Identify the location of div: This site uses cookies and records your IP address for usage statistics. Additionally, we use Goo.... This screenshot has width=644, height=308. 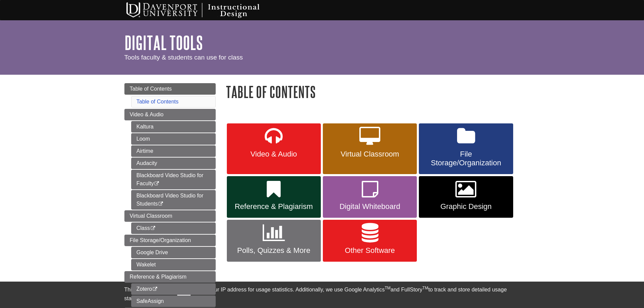
(322, 295).